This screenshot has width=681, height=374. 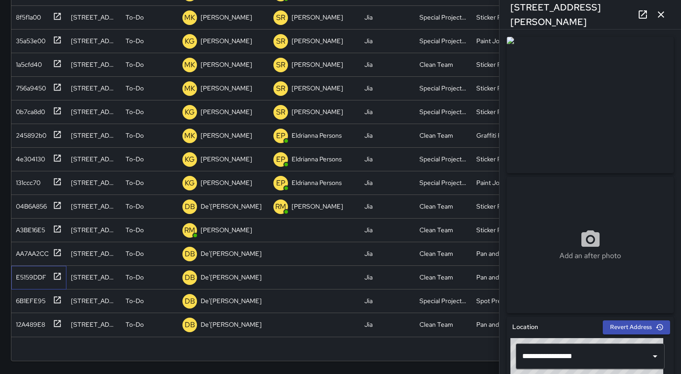 What do you see at coordinates (29, 323) in the screenshot?
I see `div: 12A489E8` at bounding box center [29, 323].